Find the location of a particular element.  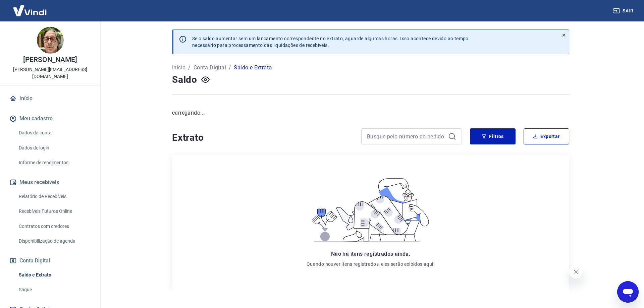

a: Dados de login is located at coordinates (54, 148).